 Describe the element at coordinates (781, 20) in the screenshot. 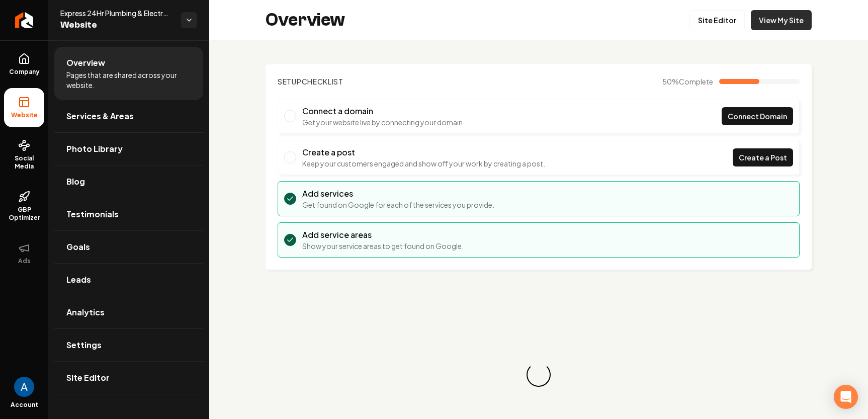

I see `a: View My Site` at that location.